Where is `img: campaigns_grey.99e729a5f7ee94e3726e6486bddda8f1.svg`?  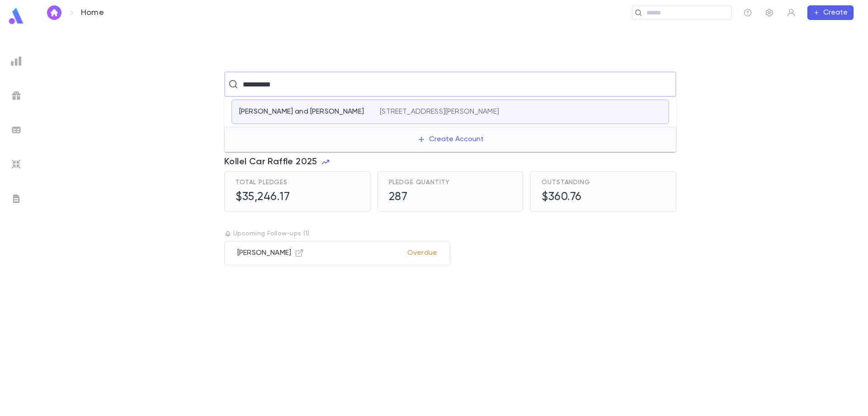
img: campaigns_grey.99e729a5f7ee94e3726e6486bddda8f1.svg is located at coordinates (17, 96).